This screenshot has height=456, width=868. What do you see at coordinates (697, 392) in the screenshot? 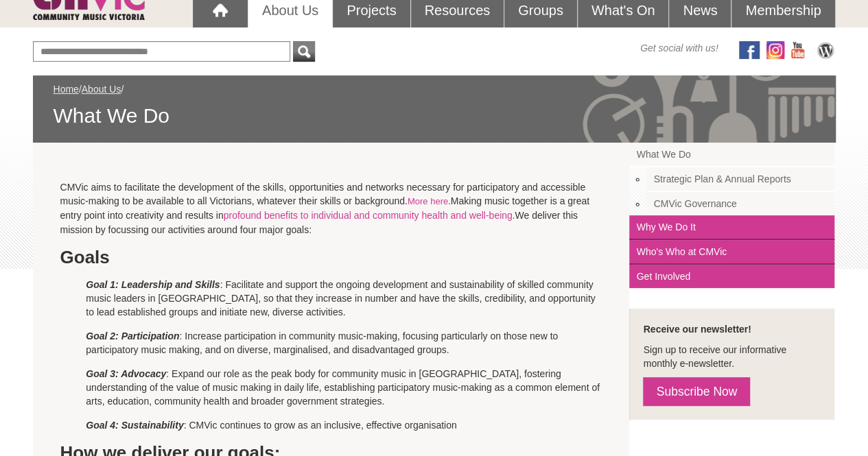
I see `a: Subscribe Now` at bounding box center [697, 392].